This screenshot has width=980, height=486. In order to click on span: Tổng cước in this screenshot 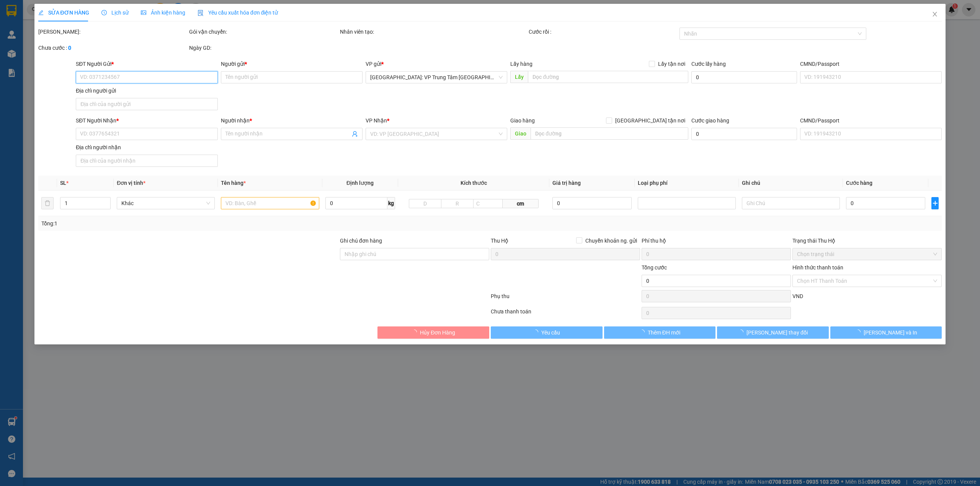, I will do `click(654, 267)`.